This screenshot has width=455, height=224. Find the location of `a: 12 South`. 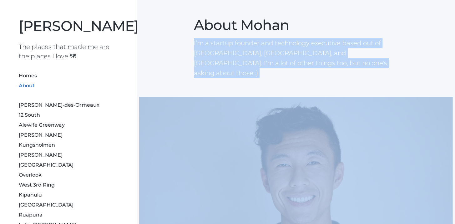

a: 12 South is located at coordinates (29, 115).